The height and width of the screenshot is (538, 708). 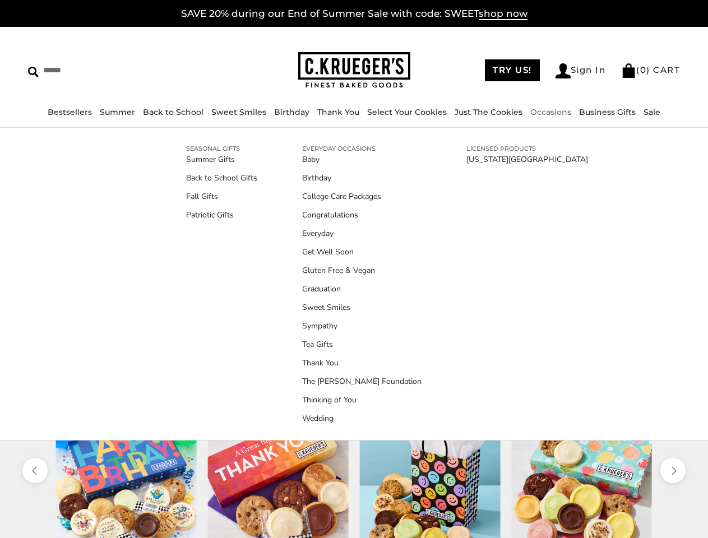 I want to click on span: shop now, so click(x=503, y=14).